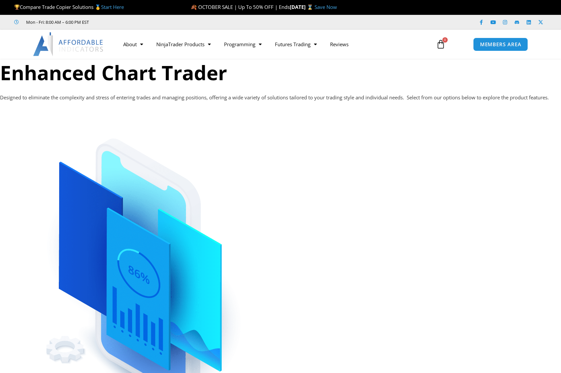 This screenshot has width=561, height=373. Describe the element at coordinates (243, 44) in the screenshot. I see `a: Programming` at that location.